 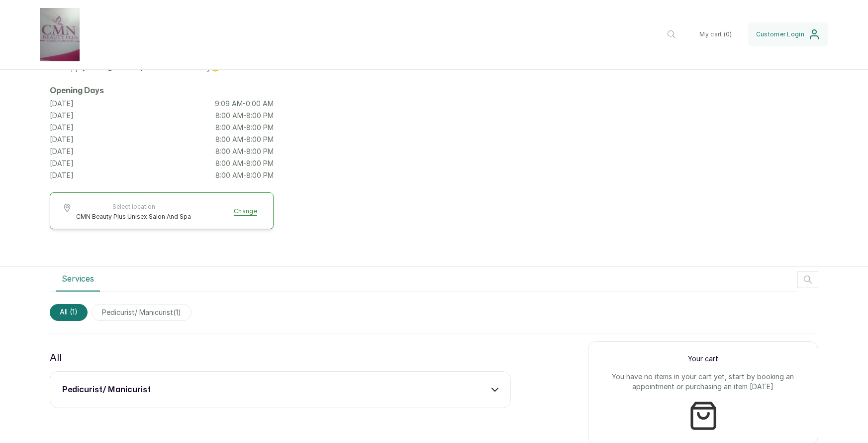 I want to click on span: pedicurist/ manicurist(1), so click(x=141, y=312).